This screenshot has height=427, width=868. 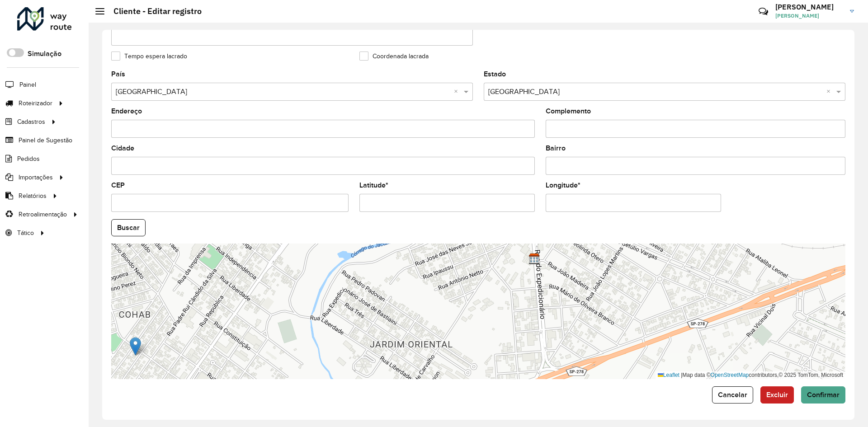 What do you see at coordinates (149, 56) in the screenshot?
I see `label: Tempo espera lacrado` at bounding box center [149, 56].